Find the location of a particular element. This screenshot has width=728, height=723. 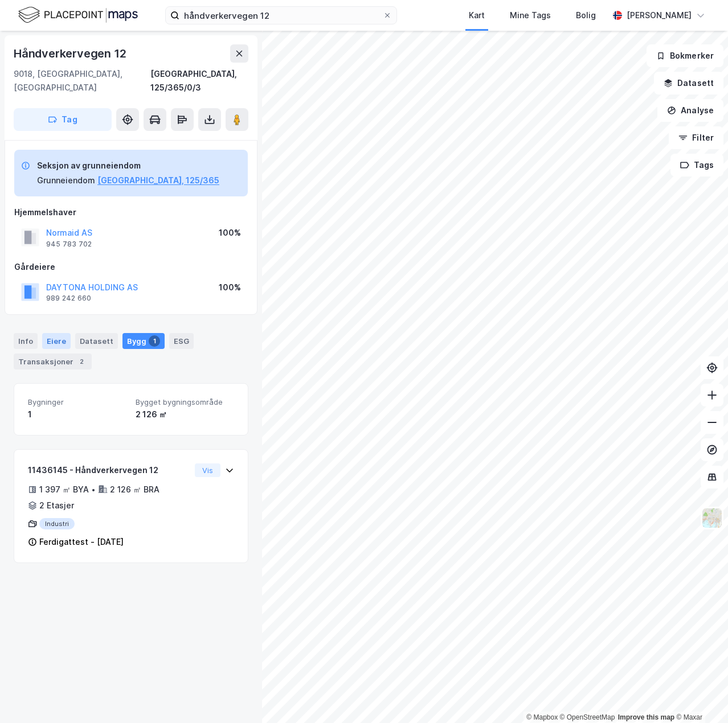

div: 2 Etasjer is located at coordinates (56, 506).